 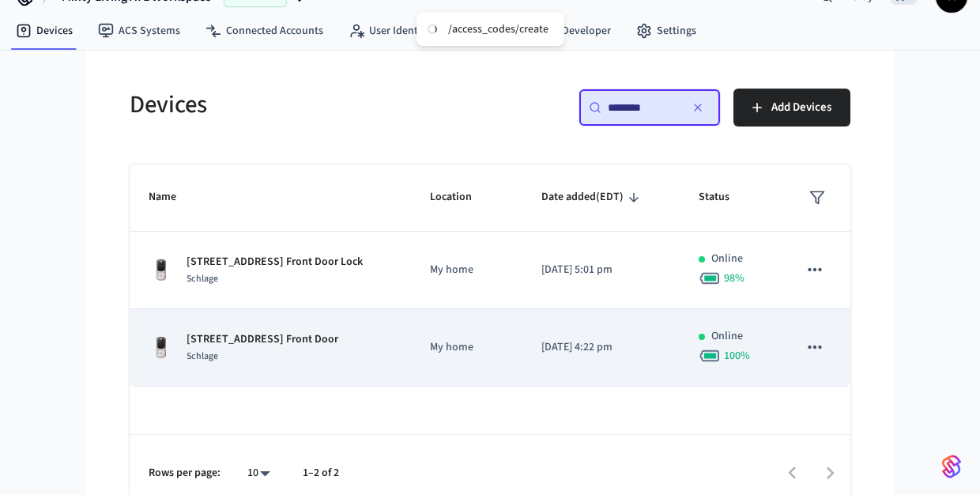 I want to click on img: SeamLogoGradient.69752ec5.svg, so click(x=951, y=466).